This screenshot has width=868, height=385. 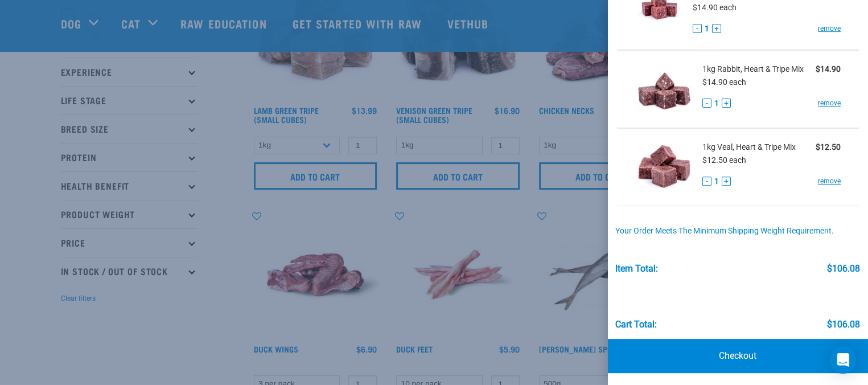 What do you see at coordinates (725, 160) in the screenshot?
I see `span: $12.50 each` at bounding box center [725, 160].